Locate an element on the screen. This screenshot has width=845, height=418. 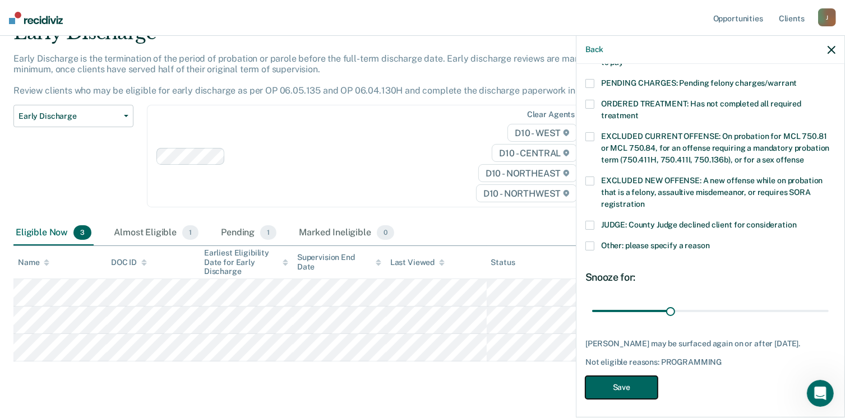
span: ORDERED TREATMENT: Has not completed all required treatment is located at coordinates (701, 109).